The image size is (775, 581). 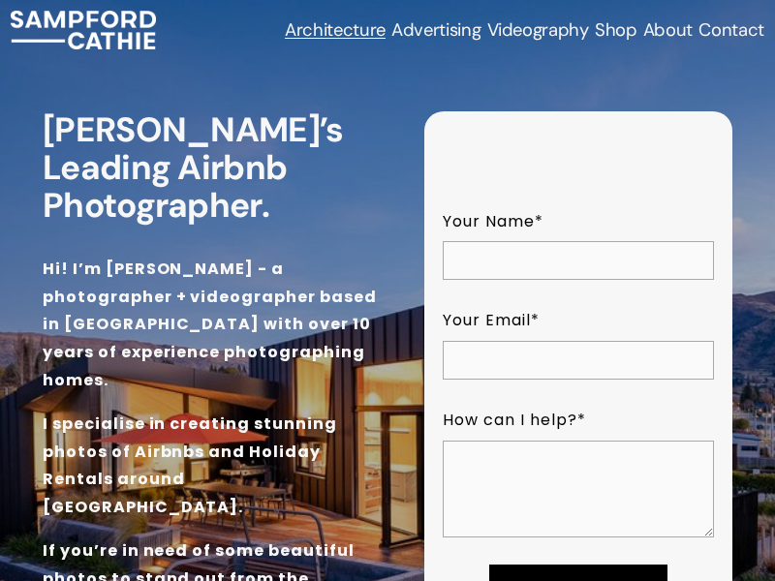 I want to click on span: Advertising, so click(x=436, y=30).